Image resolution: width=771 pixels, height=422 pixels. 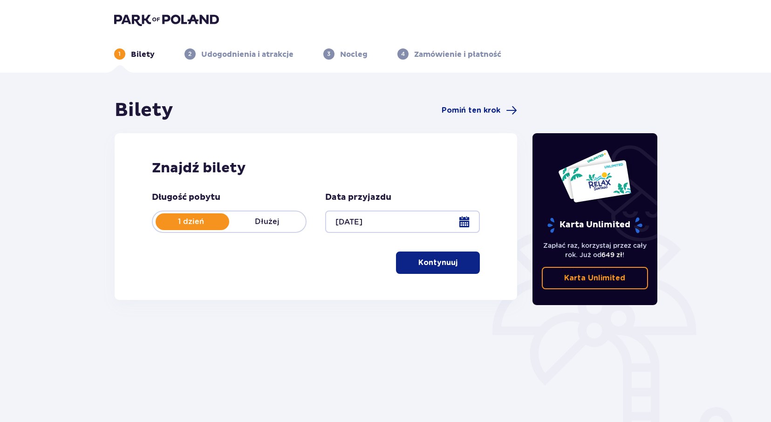 What do you see at coordinates (479, 110) in the screenshot?
I see `a: Pomiń ten krok` at bounding box center [479, 110].